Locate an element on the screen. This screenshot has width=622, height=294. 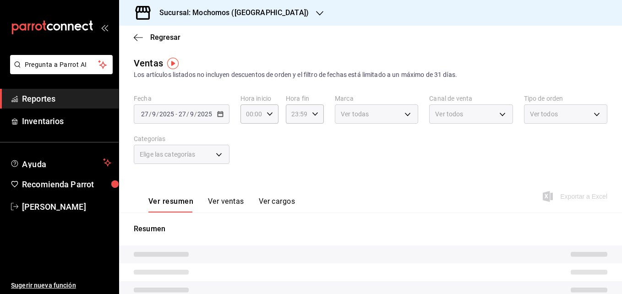
img: Tooltip marker is located at coordinates (173, 63).